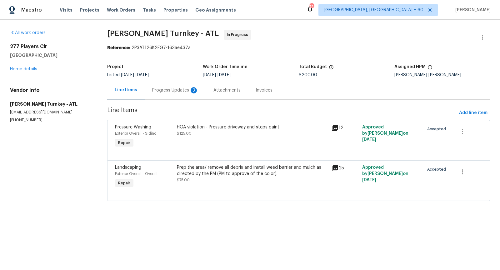 The width and height of the screenshot is (500, 270). What do you see at coordinates (239, 35) in the screenshot?
I see `span: In Progress` at bounding box center [239, 35].